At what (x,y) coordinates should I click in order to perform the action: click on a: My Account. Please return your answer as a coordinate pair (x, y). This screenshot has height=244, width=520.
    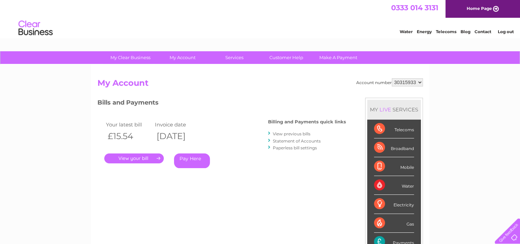
    Looking at the image, I should click on (182, 57).